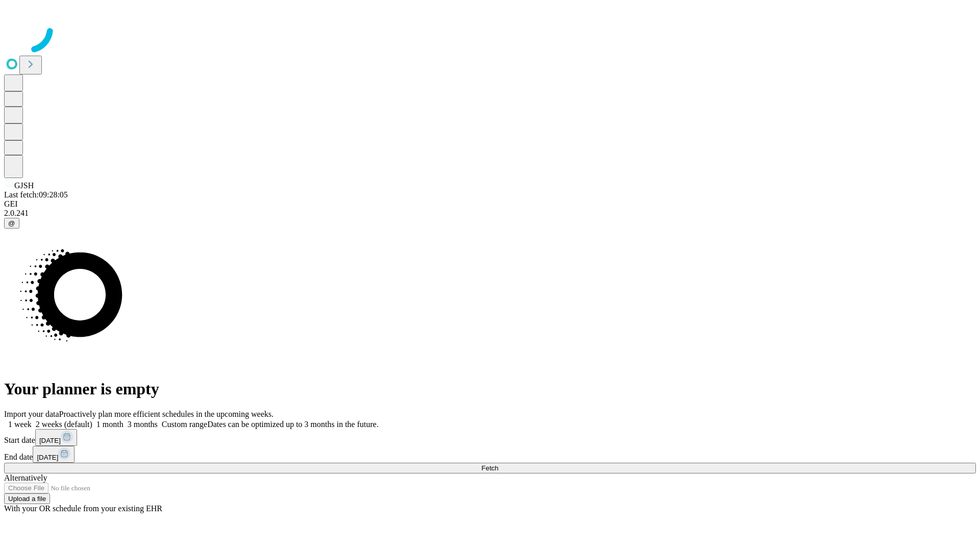 Image resolution: width=980 pixels, height=551 pixels. What do you see at coordinates (142, 424) in the screenshot?
I see `span: 3 months` at bounding box center [142, 424].